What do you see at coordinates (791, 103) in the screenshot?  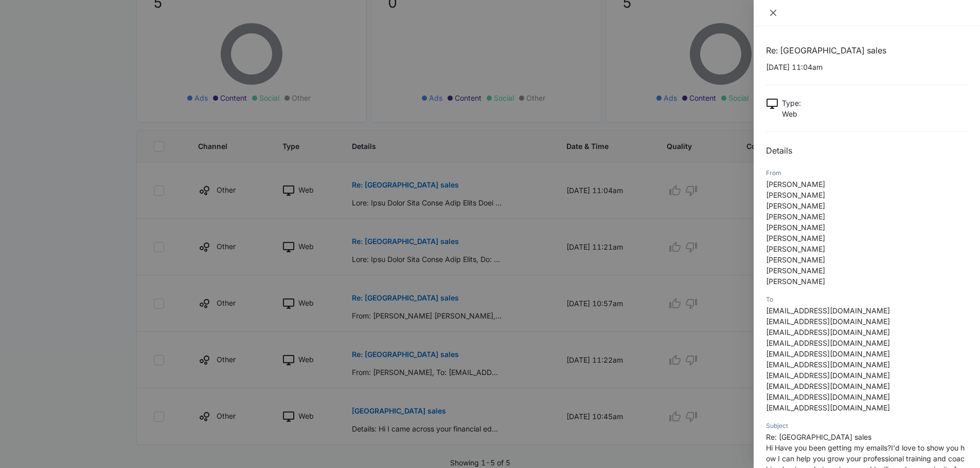 I see `p: Type :` at bounding box center [791, 103].